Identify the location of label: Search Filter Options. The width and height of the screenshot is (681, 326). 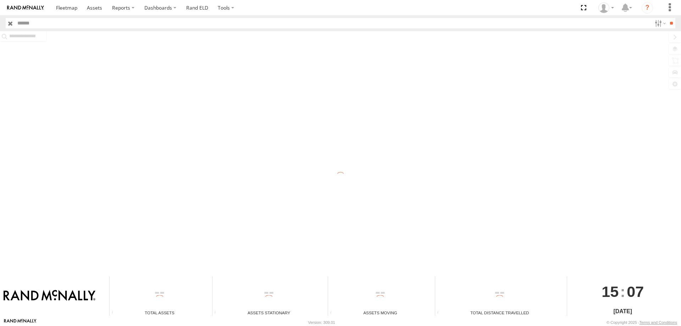
(659, 23).